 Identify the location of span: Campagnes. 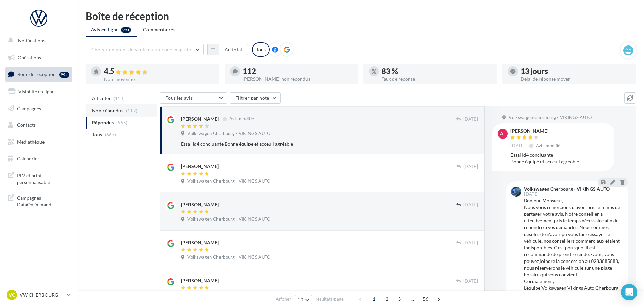
(29, 108).